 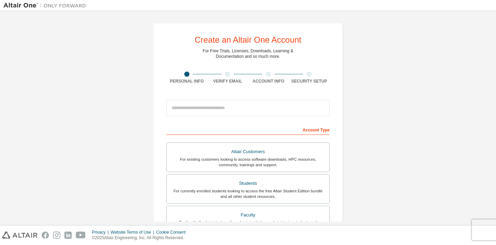 What do you see at coordinates (309, 81) in the screenshot?
I see `div: Security Setup` at bounding box center [309, 81].